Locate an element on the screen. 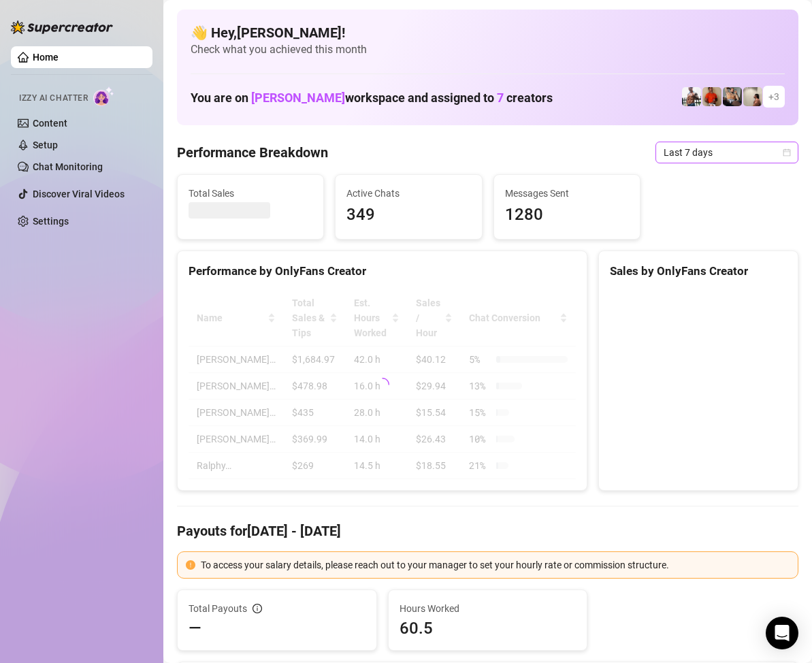 This screenshot has height=663, width=812. img: AI Chatter is located at coordinates (104, 96).